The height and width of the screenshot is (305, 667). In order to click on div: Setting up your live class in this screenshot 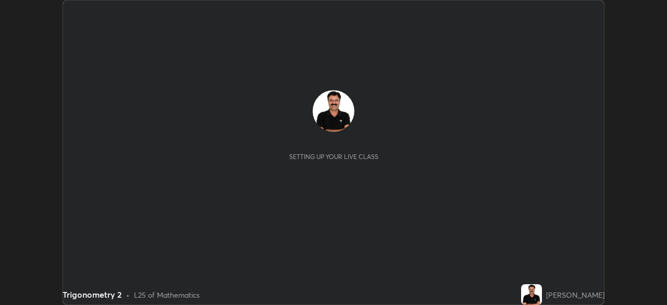, I will do `click(333, 156)`.